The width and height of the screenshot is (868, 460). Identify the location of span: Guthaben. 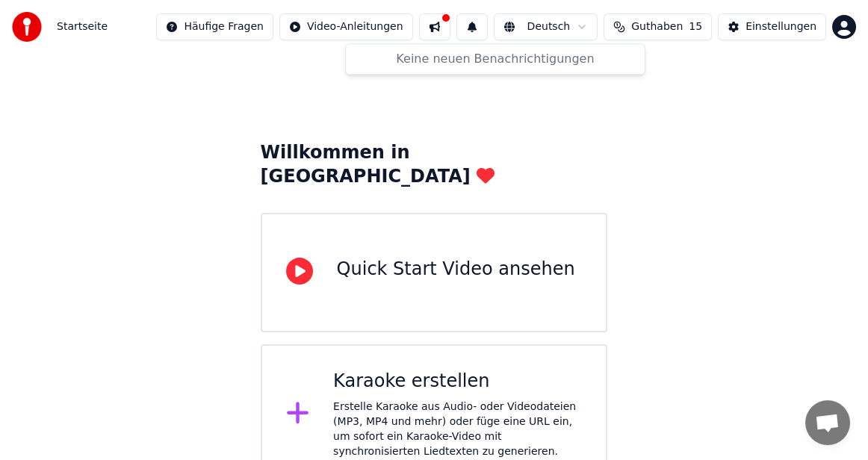
(656, 27).